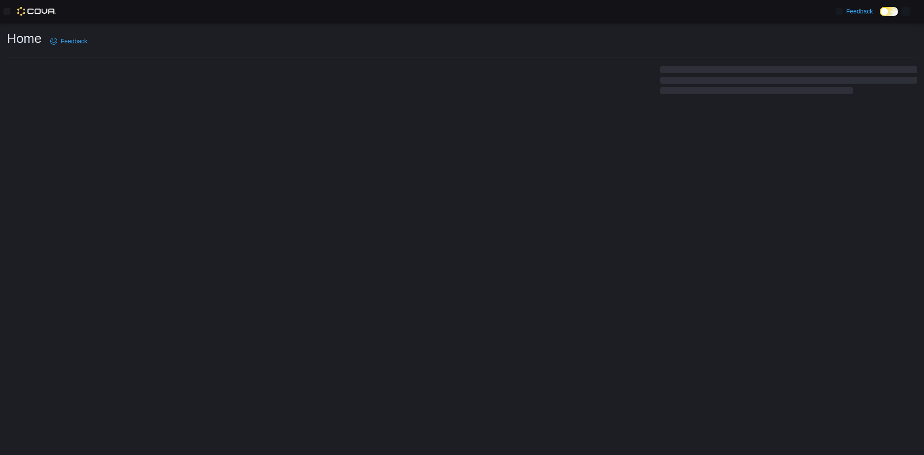 This screenshot has width=924, height=455. Describe the element at coordinates (880, 16) in the screenshot. I see `span: Dark Mode` at that location.